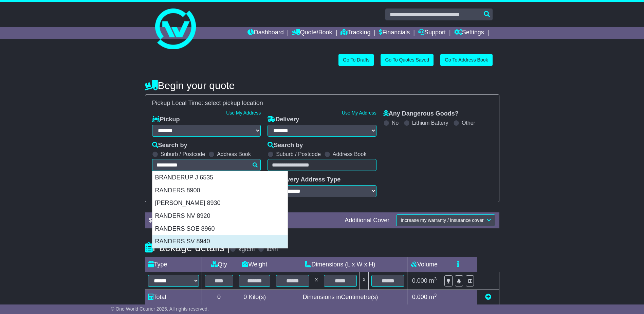  I want to click on a: Add new item, so click(488, 297).